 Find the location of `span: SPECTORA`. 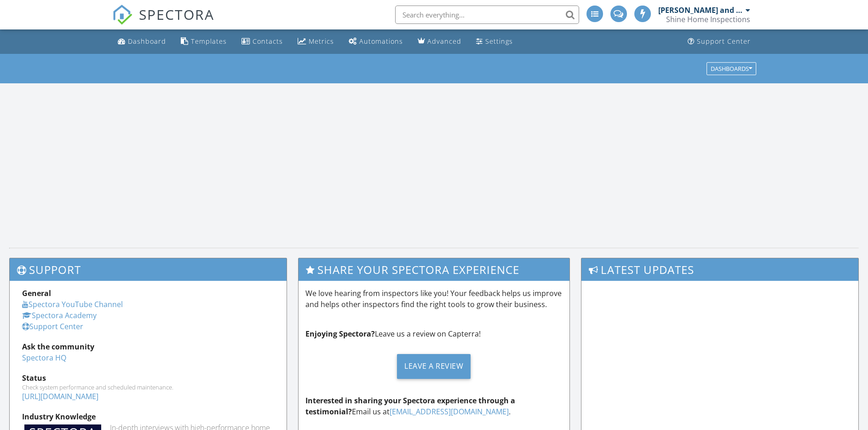

span: SPECTORA is located at coordinates (177, 14).